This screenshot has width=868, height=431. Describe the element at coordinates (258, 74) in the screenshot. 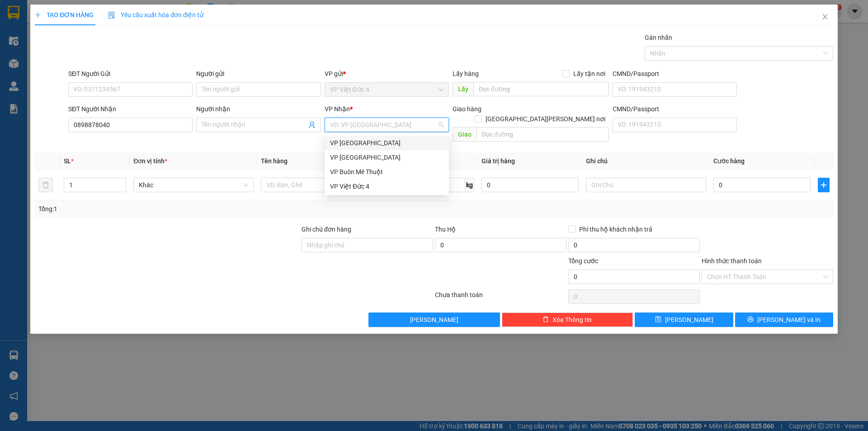

I see `div: Người gửi` at that location.